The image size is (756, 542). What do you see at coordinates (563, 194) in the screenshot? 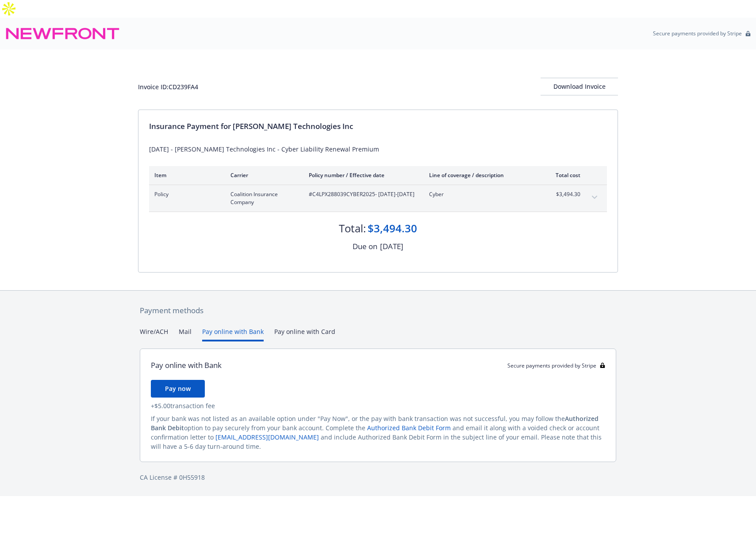
I see `span: $3,494.30` at bounding box center [563, 194].